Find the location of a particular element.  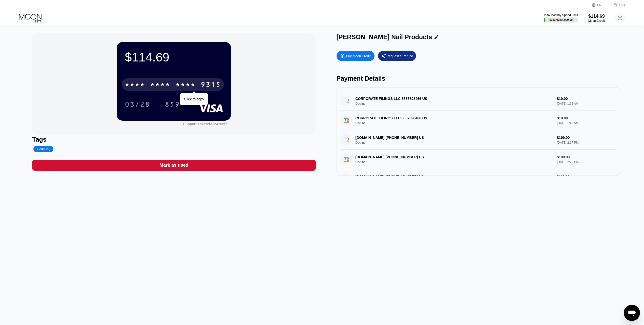

div: Click to copy is located at coordinates (194, 99).